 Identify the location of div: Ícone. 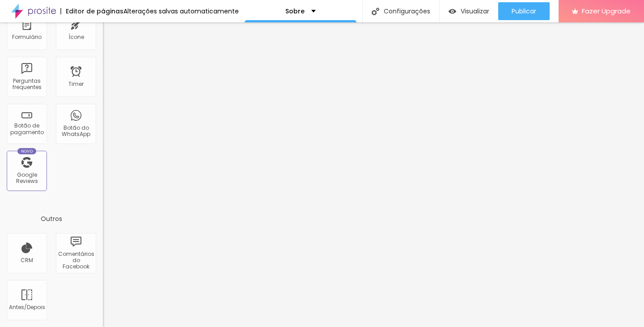
(76, 37).